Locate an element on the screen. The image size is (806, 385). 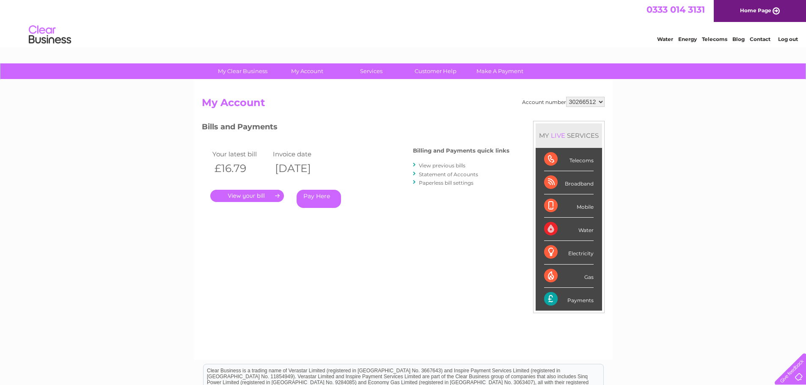
a: Statement of Accounts is located at coordinates (448, 174).